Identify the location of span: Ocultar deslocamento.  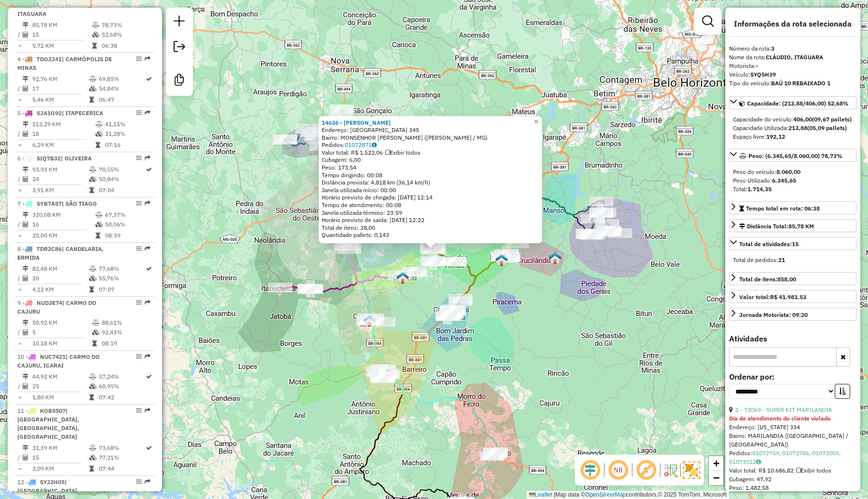
(590, 470).